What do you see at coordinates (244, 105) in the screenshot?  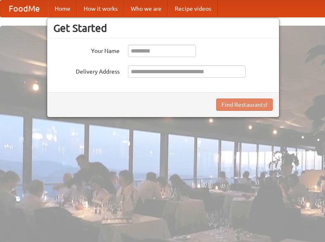 I see `button: Find Restaurants!` at bounding box center [244, 105].